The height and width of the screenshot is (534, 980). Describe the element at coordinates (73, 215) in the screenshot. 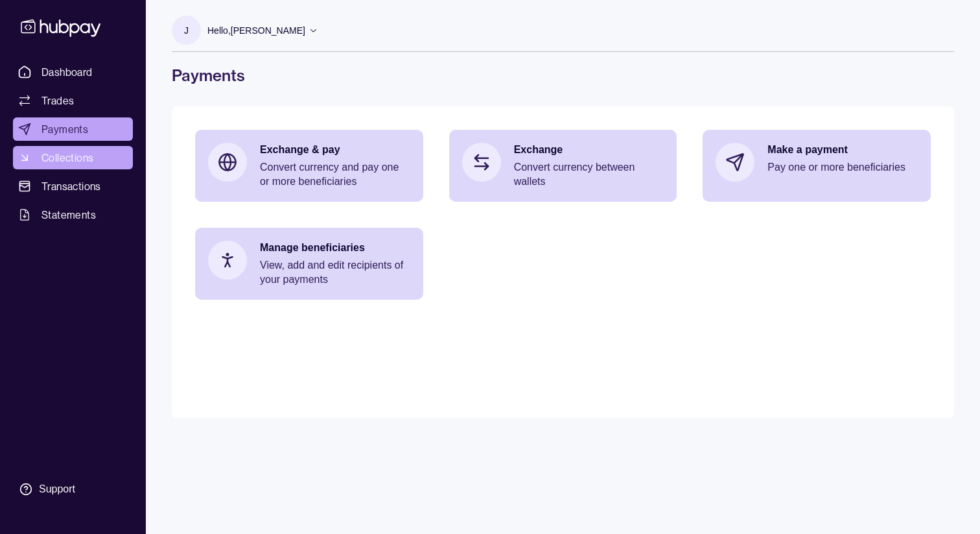

I see `a: Statements` at that location.